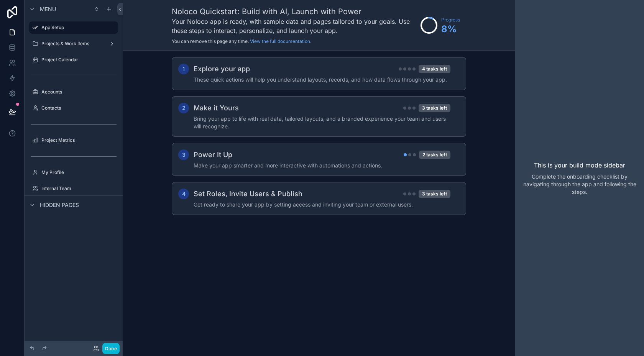  I want to click on a: Contacts, so click(74, 108).